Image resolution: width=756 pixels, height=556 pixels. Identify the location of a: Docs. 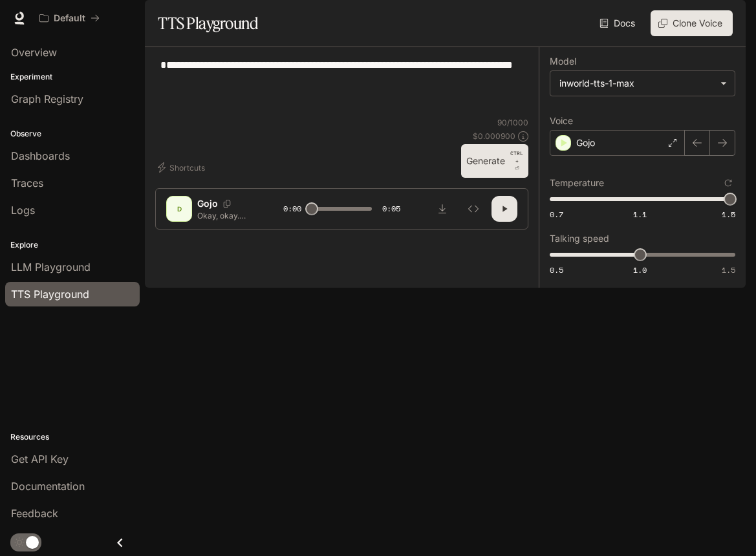
(618, 23).